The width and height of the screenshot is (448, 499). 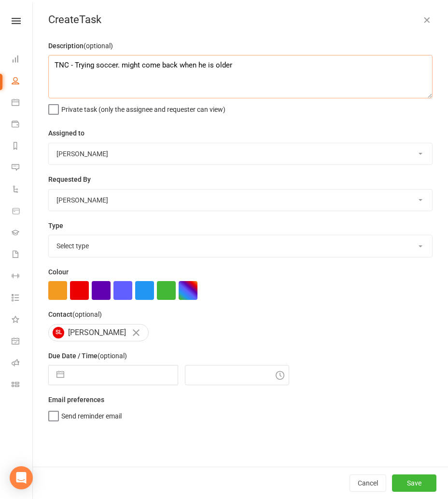 What do you see at coordinates (66, 133) in the screenshot?
I see `label: Assigned to` at bounding box center [66, 133].